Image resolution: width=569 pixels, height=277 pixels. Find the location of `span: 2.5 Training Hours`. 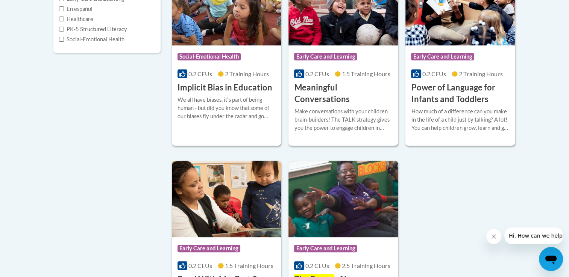

span: 2.5 Training Hours is located at coordinates (366, 266).